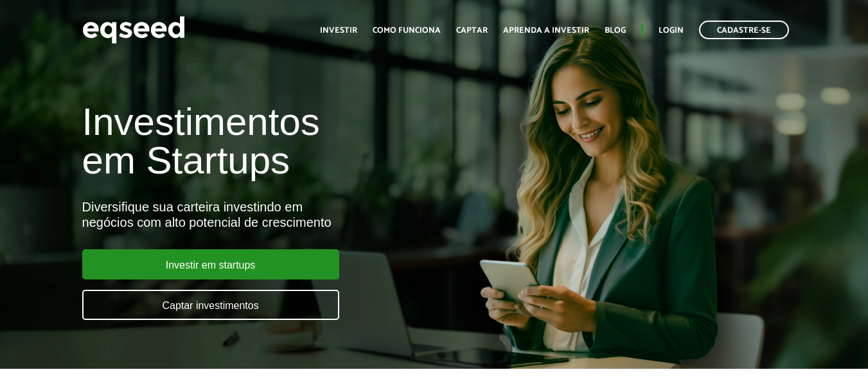 The width and height of the screenshot is (868, 390). What do you see at coordinates (744, 30) in the screenshot?
I see `a: Cadastre-se` at bounding box center [744, 30].